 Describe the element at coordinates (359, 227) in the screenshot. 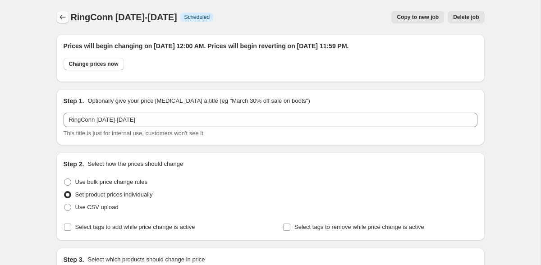

I see `span: Select tags to remove while price change is active` at that location.